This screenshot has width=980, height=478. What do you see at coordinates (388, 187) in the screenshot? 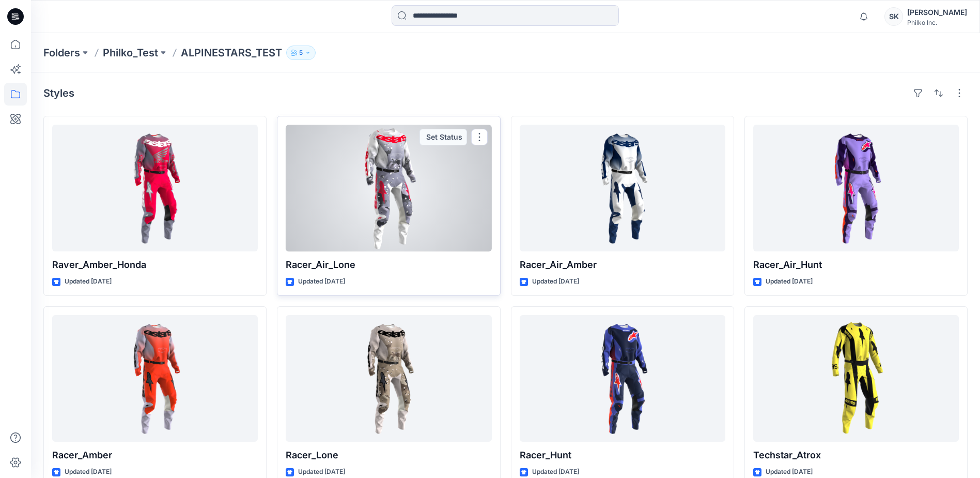
I see `a: Racer_Air_Lone` at bounding box center [388, 187].